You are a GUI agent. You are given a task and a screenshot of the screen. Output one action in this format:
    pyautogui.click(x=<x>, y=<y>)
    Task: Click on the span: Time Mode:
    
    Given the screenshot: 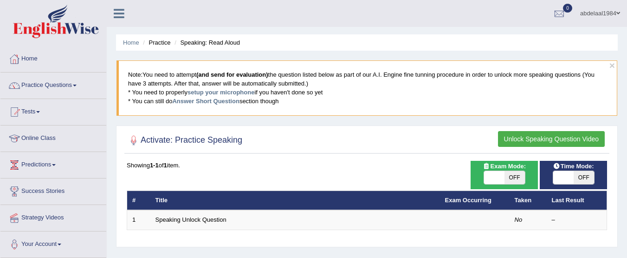 What is the action you would take?
    pyautogui.click(x=574, y=166)
    